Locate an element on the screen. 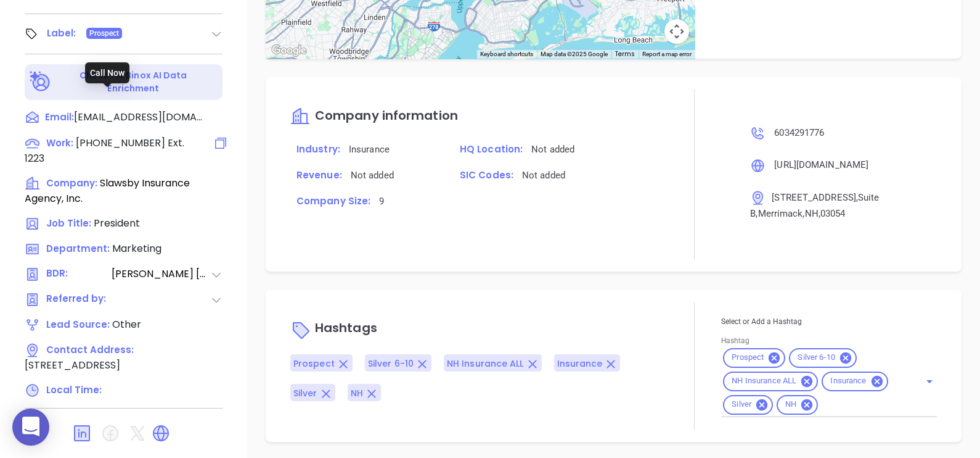  span: Slawsby Insurance Agency, Inc. is located at coordinates (107, 190).